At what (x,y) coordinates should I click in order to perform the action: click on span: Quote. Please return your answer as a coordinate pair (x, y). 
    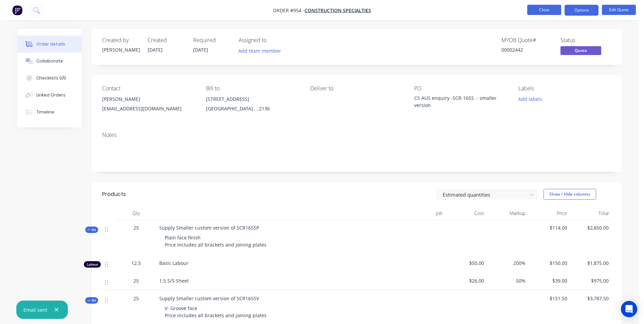
    Looking at the image, I should click on (581, 50).